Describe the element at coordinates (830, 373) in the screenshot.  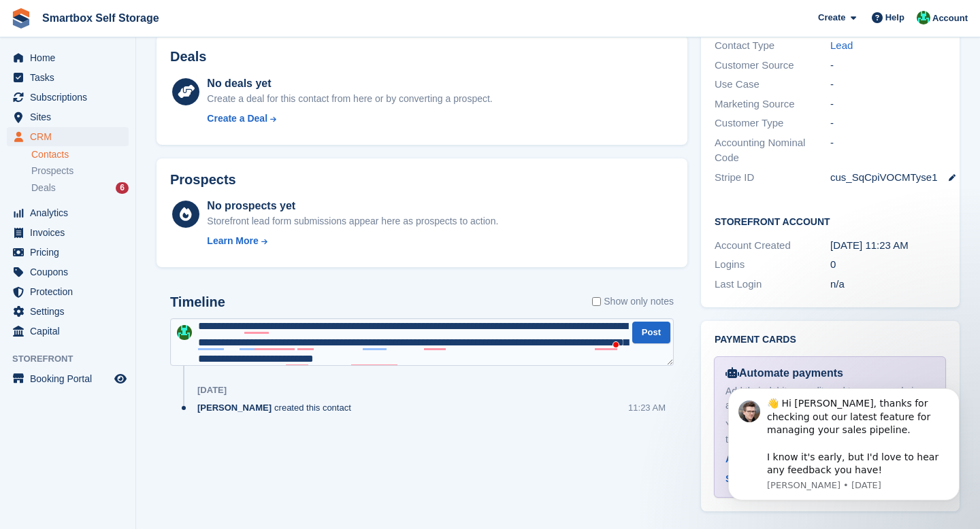
I see `div: Automate payments` at that location.